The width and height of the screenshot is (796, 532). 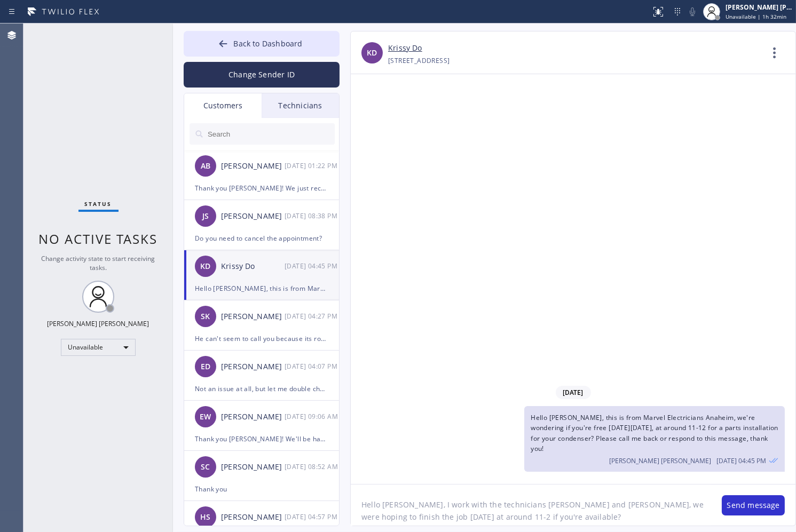 What do you see at coordinates (99, 239) in the screenshot?
I see `span: No active tasks` at bounding box center [99, 239].